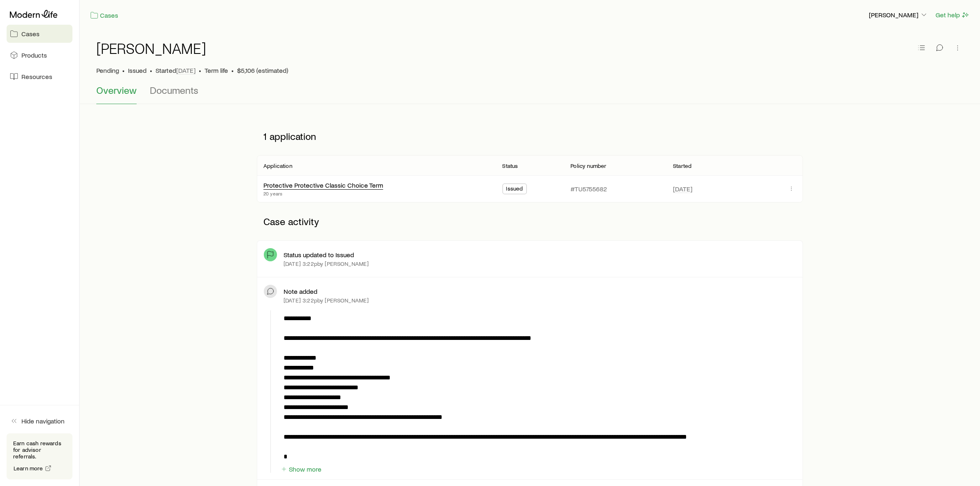 The width and height of the screenshot is (980, 486). I want to click on p: #TU5755682, so click(589, 189).